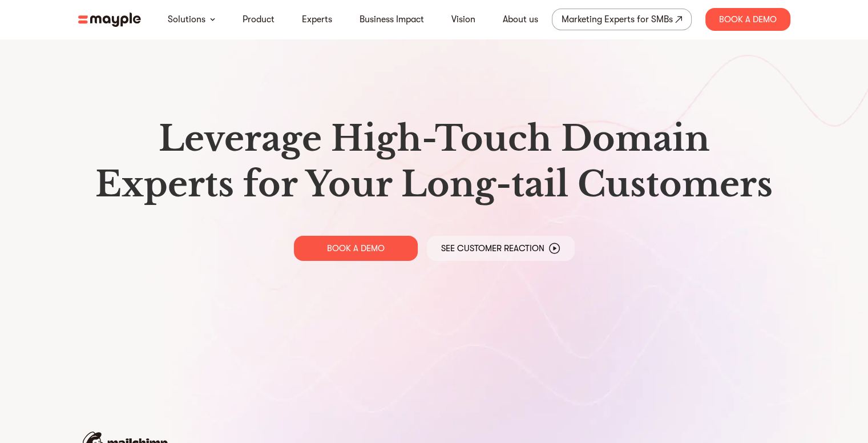  Describe the element at coordinates (622, 19) in the screenshot. I see `a: Marketing Experts for SMBs` at that location.